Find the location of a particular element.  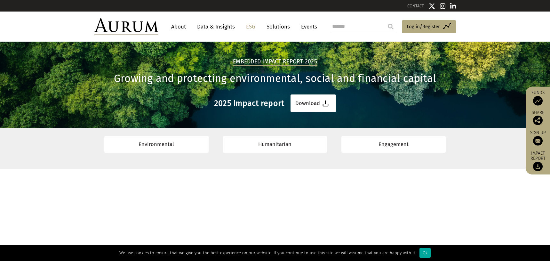

img: Sign up to our newsletter is located at coordinates (538, 141).